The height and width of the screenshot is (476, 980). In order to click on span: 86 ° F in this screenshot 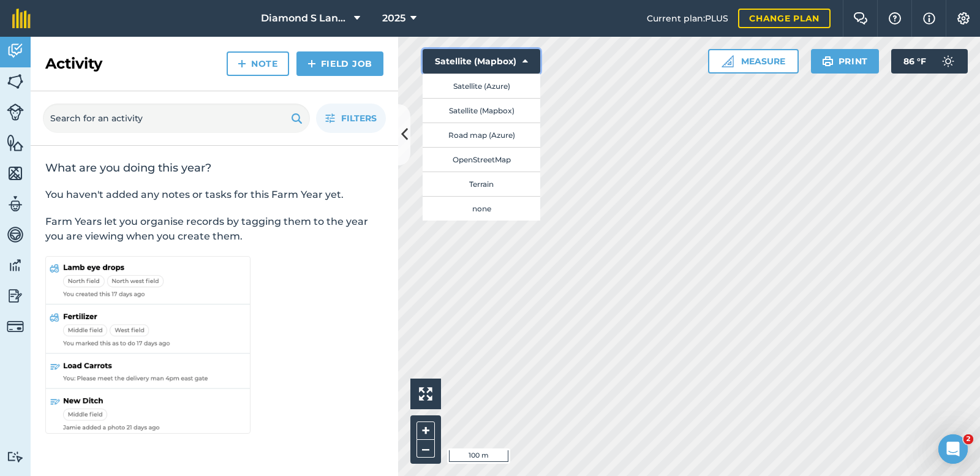, I will do `click(914, 61)`.